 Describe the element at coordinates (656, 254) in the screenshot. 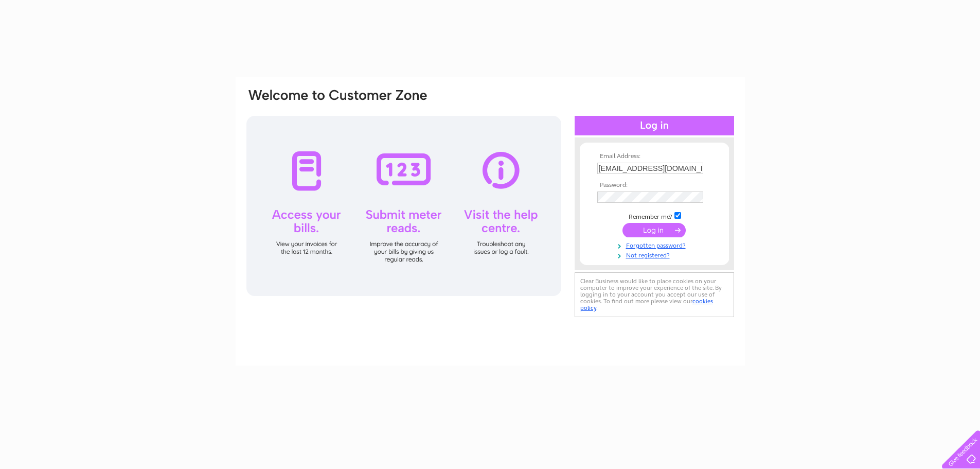

I see `a: Not registered?` at that location.